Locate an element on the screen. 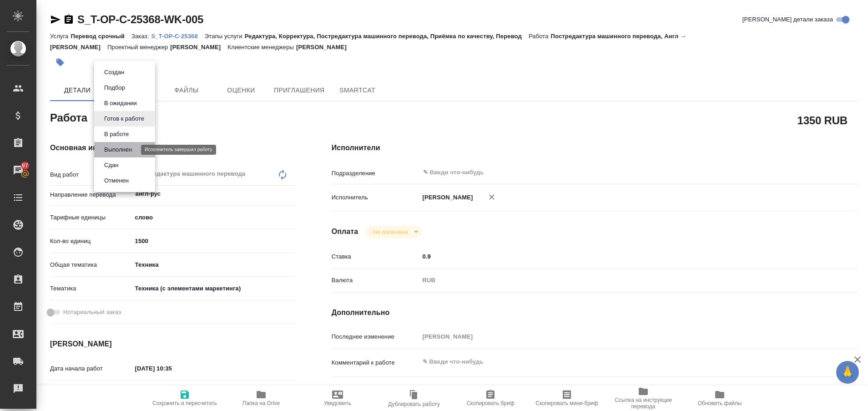  button: Создан is located at coordinates (114, 72).